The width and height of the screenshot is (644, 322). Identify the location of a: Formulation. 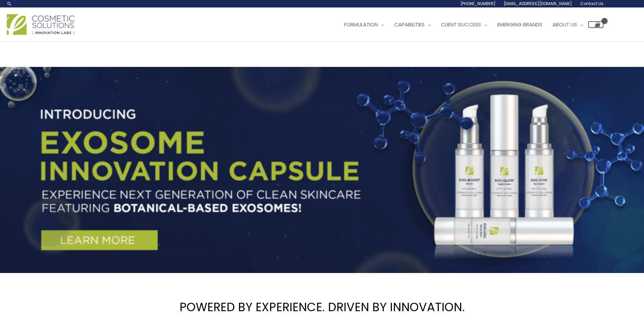
(364, 25).